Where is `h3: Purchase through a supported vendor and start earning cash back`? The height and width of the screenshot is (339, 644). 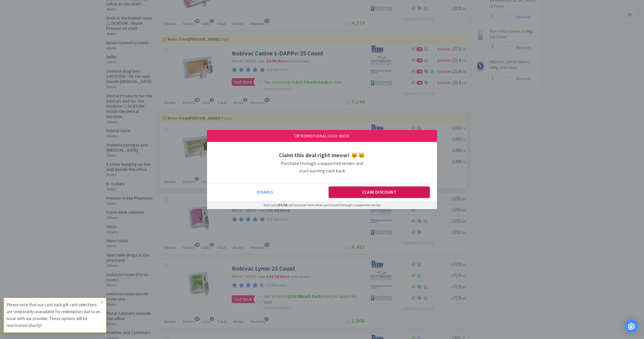 h3: Purchase through a supported vendor and start earning cash back is located at coordinates (322, 167).